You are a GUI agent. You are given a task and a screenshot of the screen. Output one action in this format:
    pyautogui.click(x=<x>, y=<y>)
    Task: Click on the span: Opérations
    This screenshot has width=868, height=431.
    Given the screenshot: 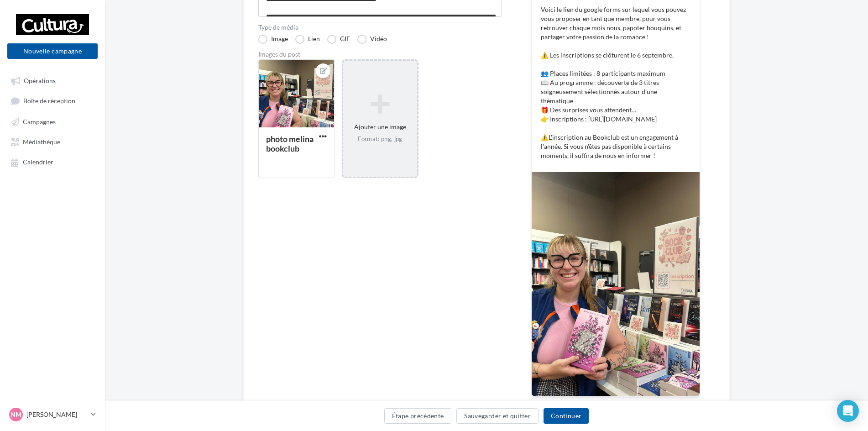 What is the action you would take?
    pyautogui.click(x=40, y=80)
    